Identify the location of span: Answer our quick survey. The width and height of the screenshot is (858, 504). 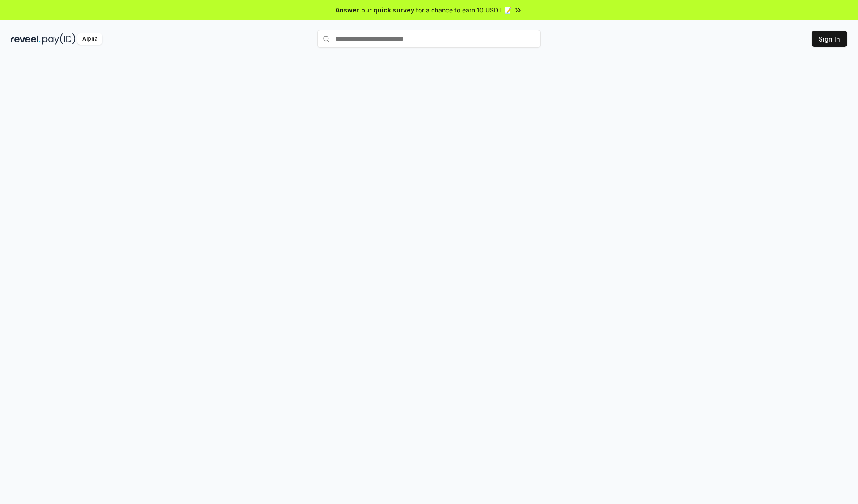
(375, 10).